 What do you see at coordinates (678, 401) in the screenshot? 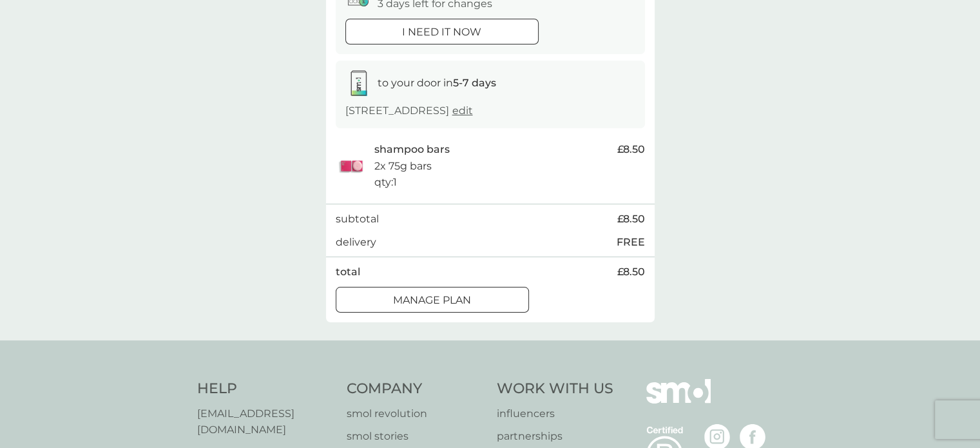
I see `img: smol` at bounding box center [678, 401].